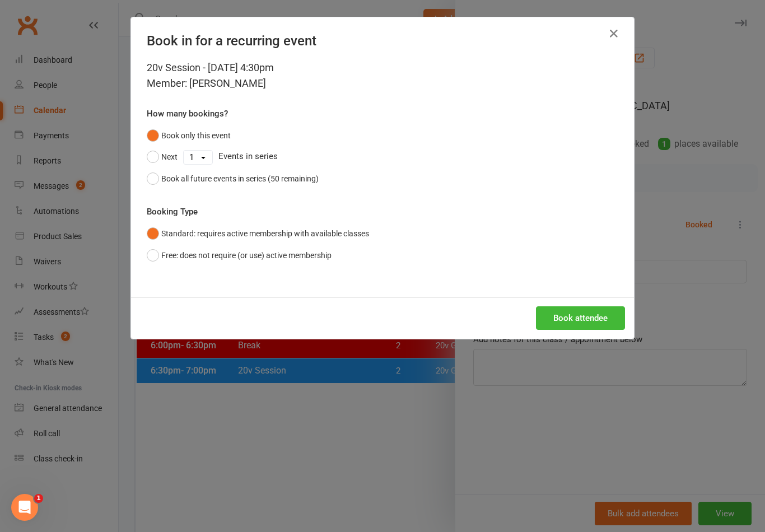  I want to click on span: 1, so click(39, 499).